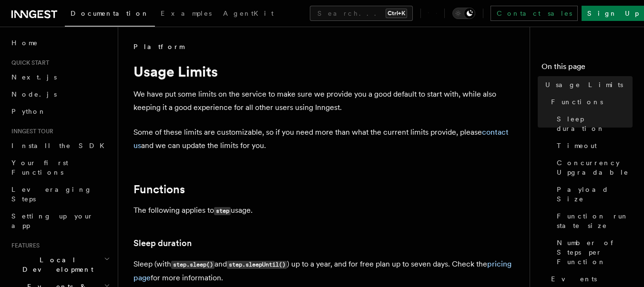  I want to click on a: Your first Functions, so click(59, 168).